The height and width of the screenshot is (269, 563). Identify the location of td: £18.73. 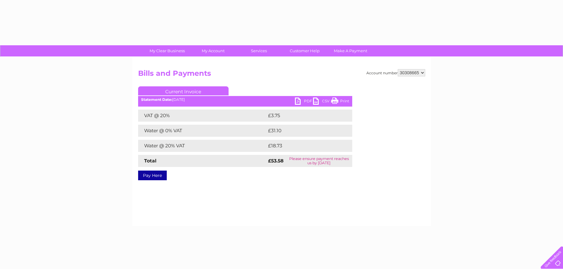
(303, 146).